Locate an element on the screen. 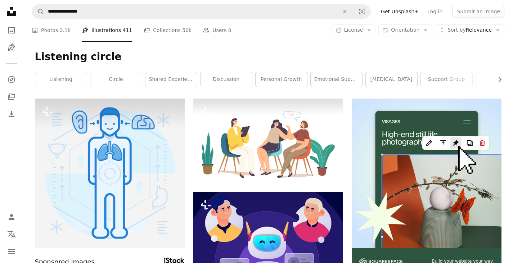 The image size is (513, 263). button: Clear is located at coordinates (345, 12).